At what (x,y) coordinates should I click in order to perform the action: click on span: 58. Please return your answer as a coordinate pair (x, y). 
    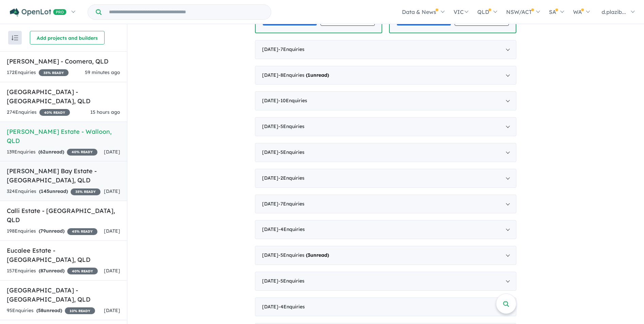
    Looking at the image, I should click on (41, 311).